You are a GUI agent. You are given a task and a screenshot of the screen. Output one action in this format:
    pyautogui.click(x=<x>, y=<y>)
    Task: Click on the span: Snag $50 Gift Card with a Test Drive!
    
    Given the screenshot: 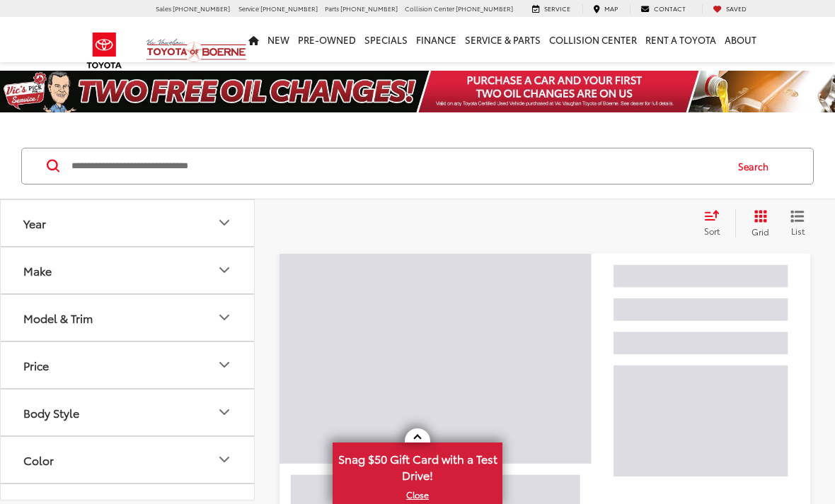 What is the action you would take?
    pyautogui.click(x=418, y=466)
    